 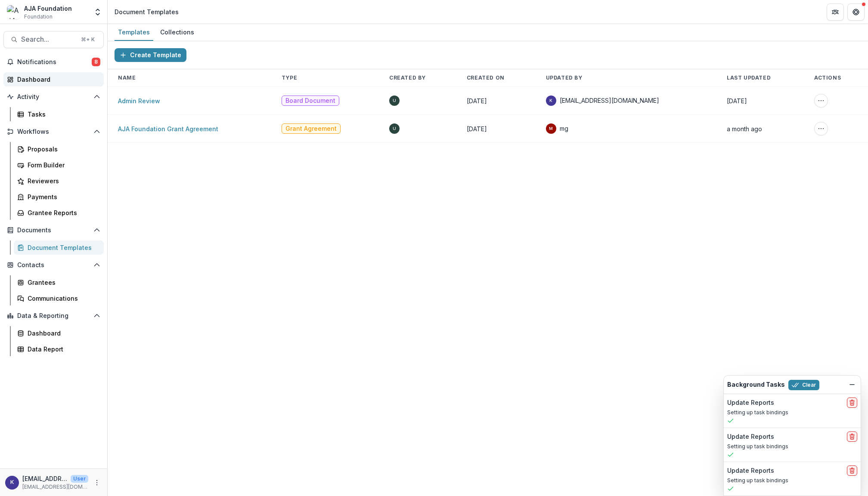 I want to click on button: Notifications8, so click(x=53, y=62).